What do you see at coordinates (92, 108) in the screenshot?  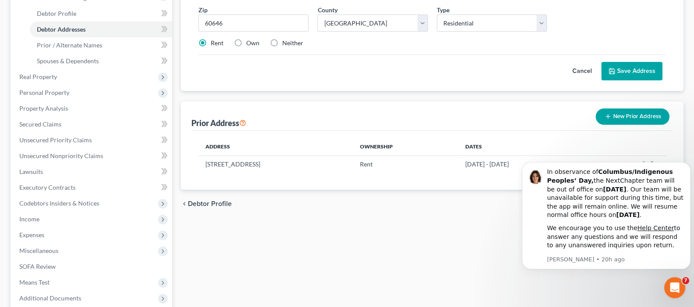 I see `a: Property Analysis` at bounding box center [92, 108].